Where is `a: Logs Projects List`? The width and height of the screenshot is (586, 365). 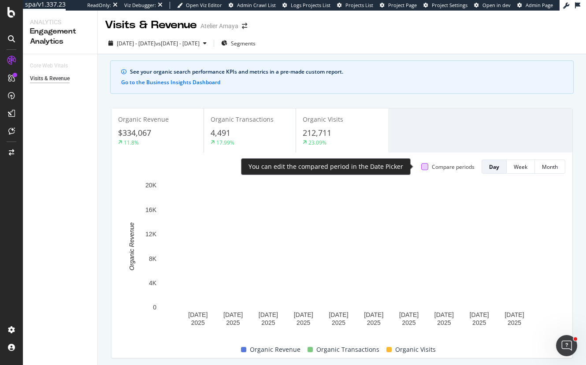
a: Logs Projects List is located at coordinates (306, 5).